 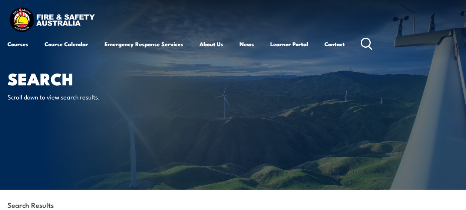 What do you see at coordinates (334, 44) in the screenshot?
I see `a: Contact` at bounding box center [334, 44].